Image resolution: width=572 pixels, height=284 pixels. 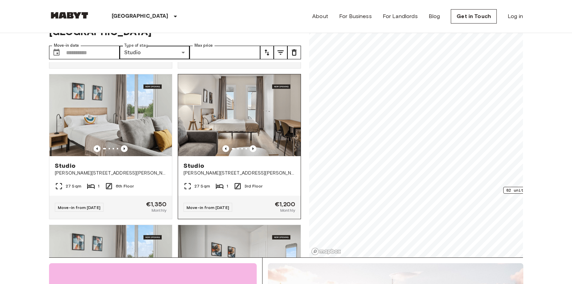 What do you see at coordinates (125, 186) in the screenshot?
I see `span: 6th Floor` at bounding box center [125, 186].